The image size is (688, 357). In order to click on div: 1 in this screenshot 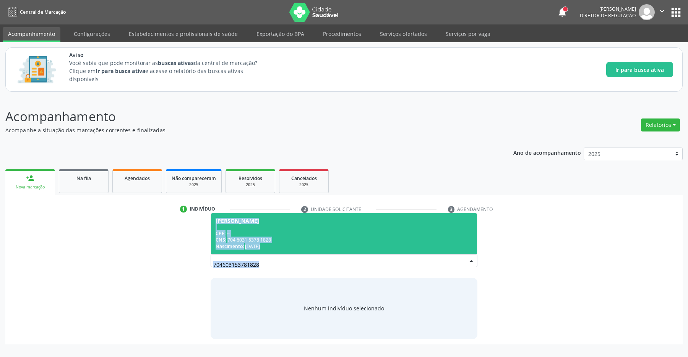, I will do `click(183, 209)`.